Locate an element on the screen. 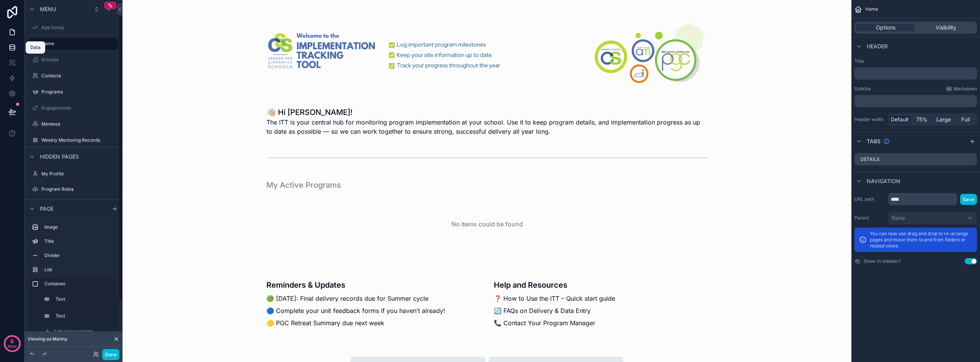 The image size is (980, 362). span: Full is located at coordinates (965, 119).